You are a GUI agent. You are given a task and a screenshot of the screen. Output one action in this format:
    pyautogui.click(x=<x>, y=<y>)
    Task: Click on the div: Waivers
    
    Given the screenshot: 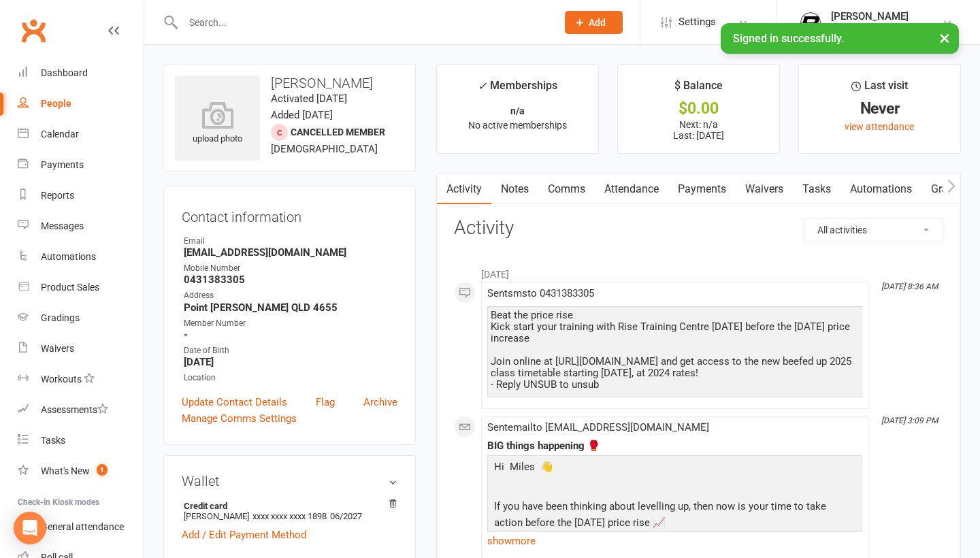 What is the action you would take?
    pyautogui.click(x=57, y=348)
    